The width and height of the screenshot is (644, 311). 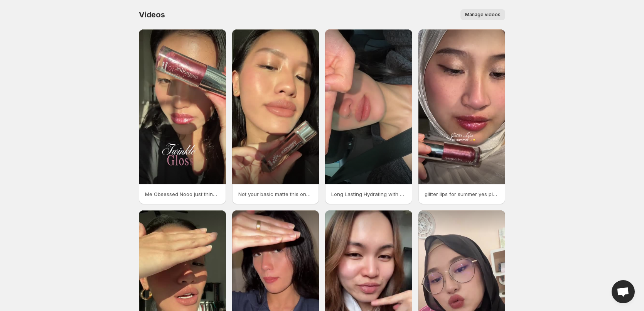 I want to click on p: glitter lips for summer yes pls hehehe because hot girl summer isnt complete without a lil sparkl..., so click(x=462, y=194).